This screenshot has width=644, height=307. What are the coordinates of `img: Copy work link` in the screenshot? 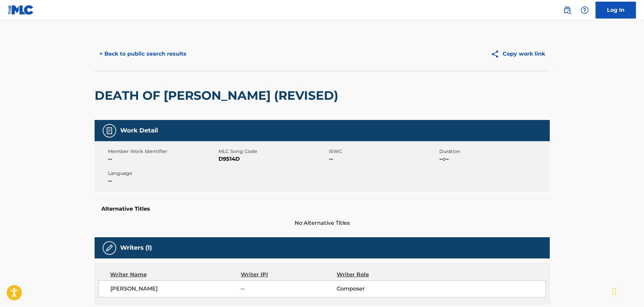 It's located at (496, 54).